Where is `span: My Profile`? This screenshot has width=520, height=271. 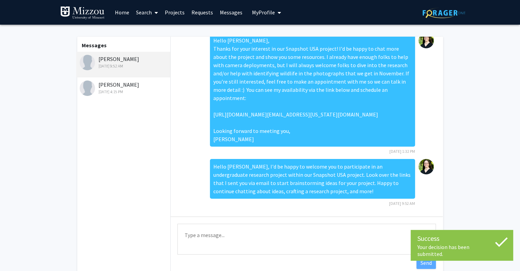
span: My Profile is located at coordinates (263, 12).